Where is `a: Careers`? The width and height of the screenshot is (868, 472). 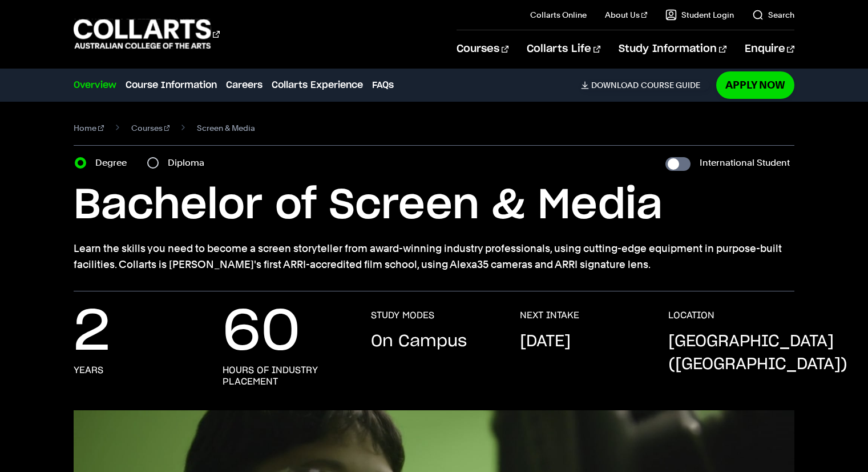
a: Careers is located at coordinates (244, 85).